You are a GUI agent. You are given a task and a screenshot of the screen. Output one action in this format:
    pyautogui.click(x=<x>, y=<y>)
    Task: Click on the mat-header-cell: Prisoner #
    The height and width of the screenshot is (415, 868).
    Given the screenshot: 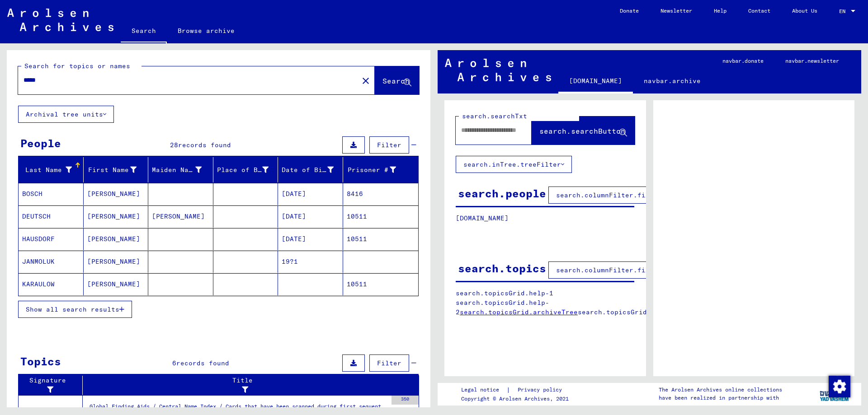 What is the action you would take?
    pyautogui.click(x=381, y=170)
    